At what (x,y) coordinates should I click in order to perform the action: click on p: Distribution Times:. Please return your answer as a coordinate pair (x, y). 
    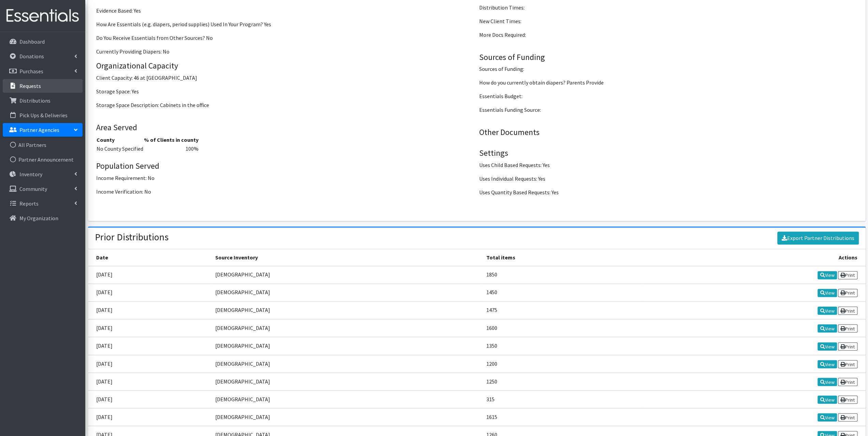
    Looking at the image, I should click on (668, 8).